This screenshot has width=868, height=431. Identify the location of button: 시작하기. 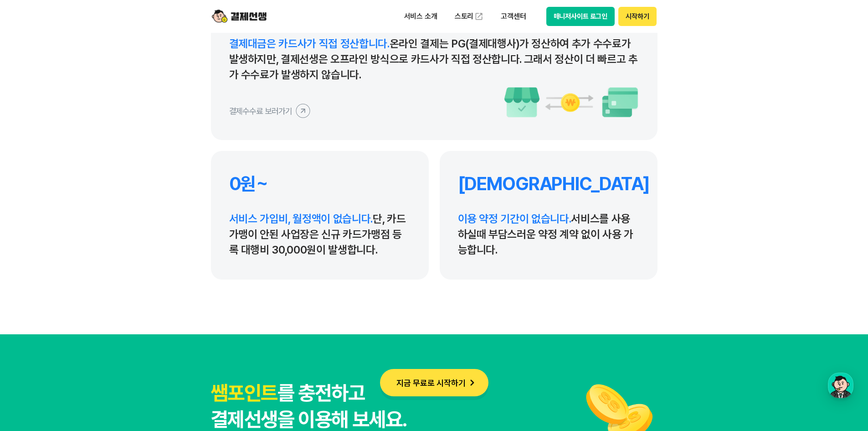
(638, 16).